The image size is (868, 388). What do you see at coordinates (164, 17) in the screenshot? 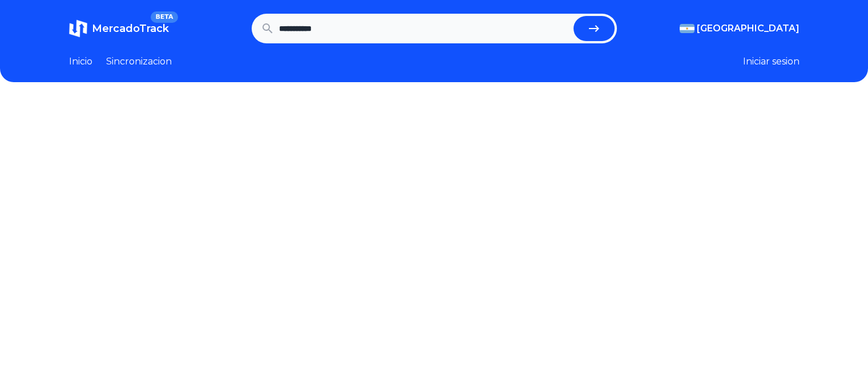
I see `span: BETA` at bounding box center [164, 17].